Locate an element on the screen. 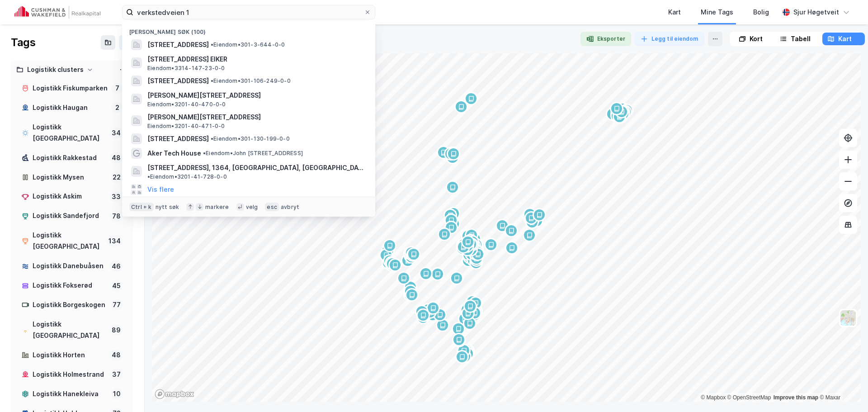 This screenshot has width=868, height=412. a: OpenStreetMap is located at coordinates (749, 398).